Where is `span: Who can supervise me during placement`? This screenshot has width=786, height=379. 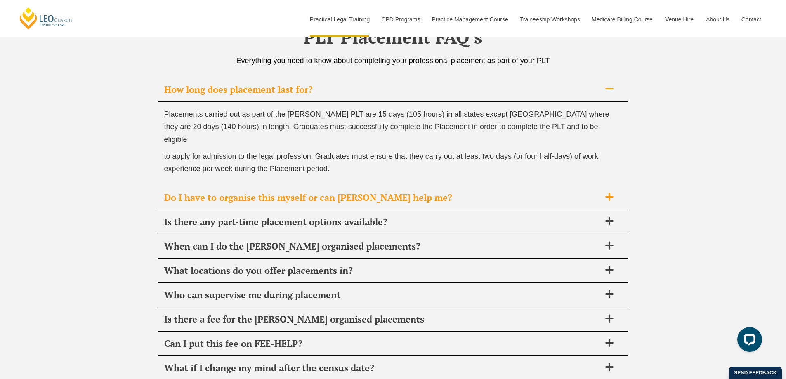 span: Who can supervise me during placement is located at coordinates (383, 295).